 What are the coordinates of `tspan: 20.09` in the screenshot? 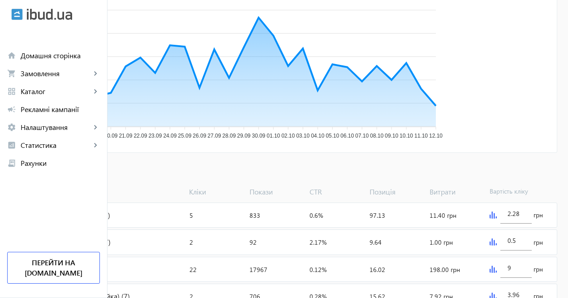 It's located at (111, 136).